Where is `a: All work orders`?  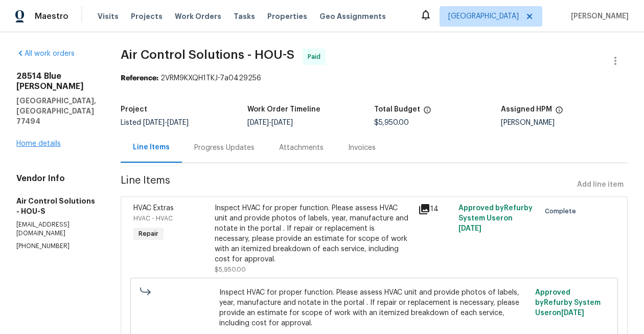 a: All work orders is located at coordinates (45, 54).